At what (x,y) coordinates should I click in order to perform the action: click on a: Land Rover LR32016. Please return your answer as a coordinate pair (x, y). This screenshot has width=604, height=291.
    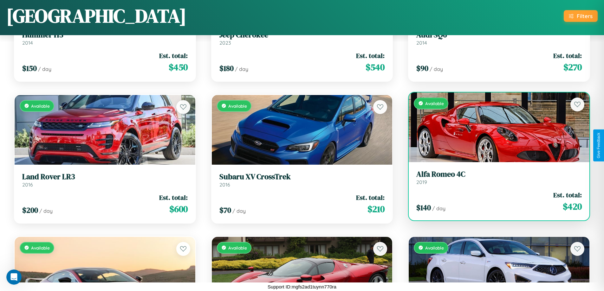
    Looking at the image, I should click on (105, 180).